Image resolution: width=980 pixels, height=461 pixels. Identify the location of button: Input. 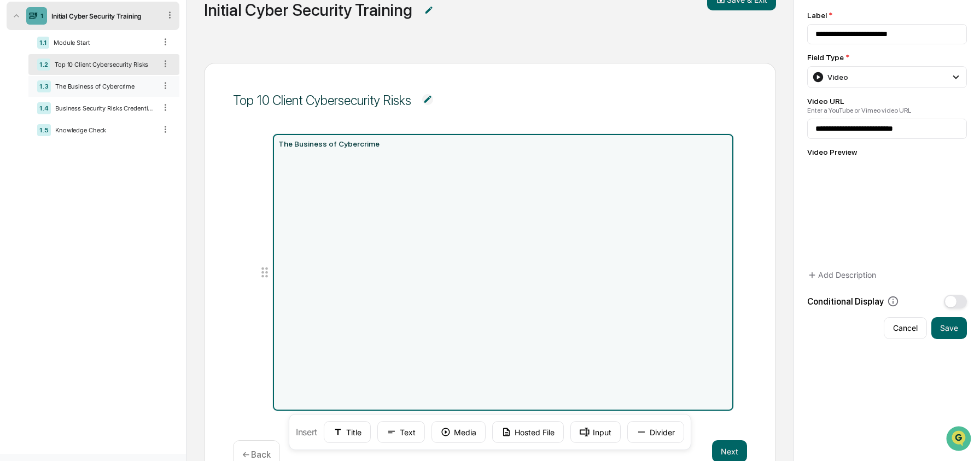
(596, 432).